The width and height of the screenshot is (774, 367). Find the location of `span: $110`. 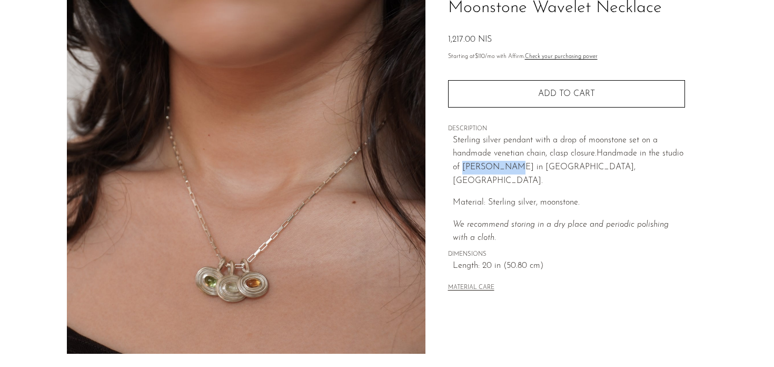

span: $110 is located at coordinates (480, 56).